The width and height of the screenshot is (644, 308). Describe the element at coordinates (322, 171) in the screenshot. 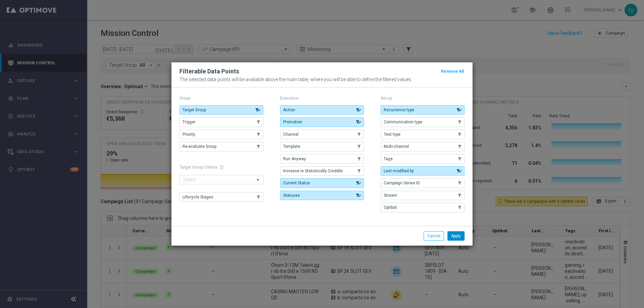

I see `button: Increase Is Statistically Credible` at that location.